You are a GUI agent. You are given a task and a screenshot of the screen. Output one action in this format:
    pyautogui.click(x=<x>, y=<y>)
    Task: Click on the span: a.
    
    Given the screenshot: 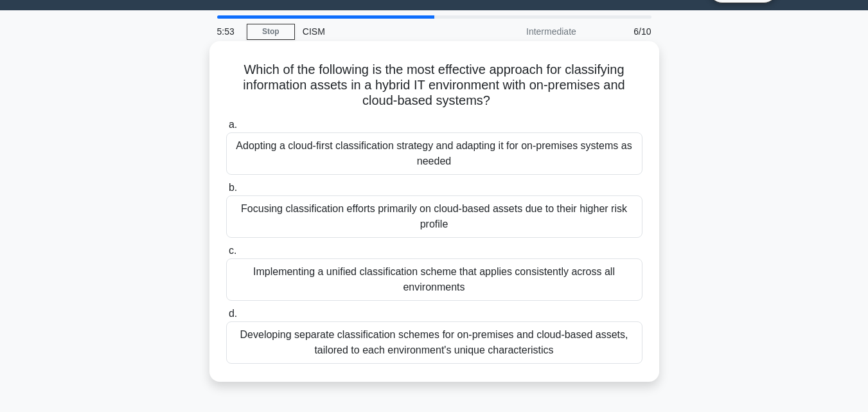 What is the action you would take?
    pyautogui.click(x=233, y=124)
    